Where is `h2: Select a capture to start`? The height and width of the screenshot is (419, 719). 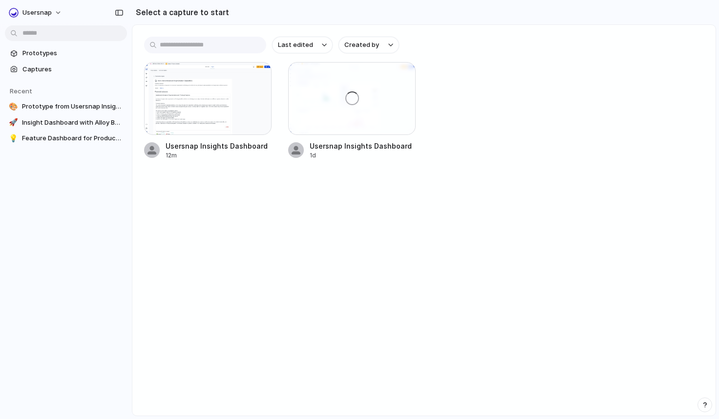
h2: Select a capture to start is located at coordinates (180, 12).